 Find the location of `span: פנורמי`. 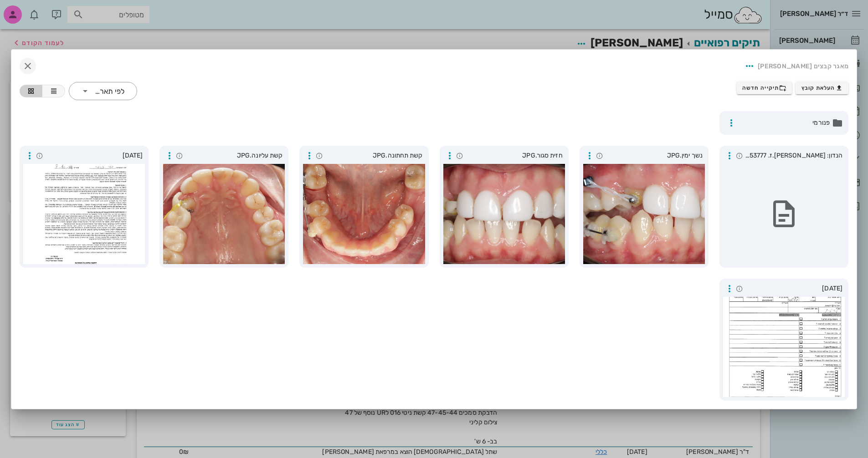

span: פנורמי is located at coordinates (785, 123).